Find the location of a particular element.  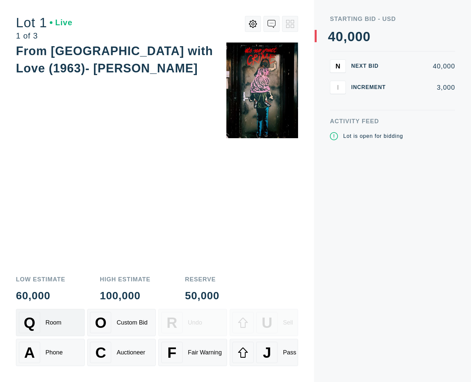

span: N is located at coordinates (338, 66).